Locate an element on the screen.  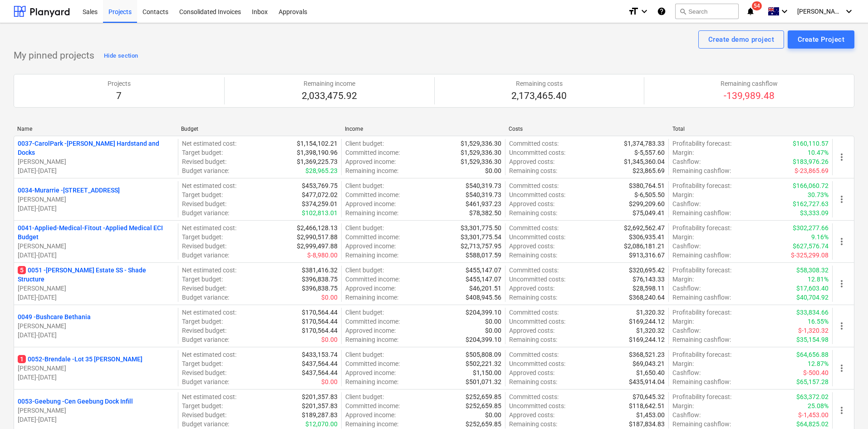
p: $455,147.07 is located at coordinates (483, 279).